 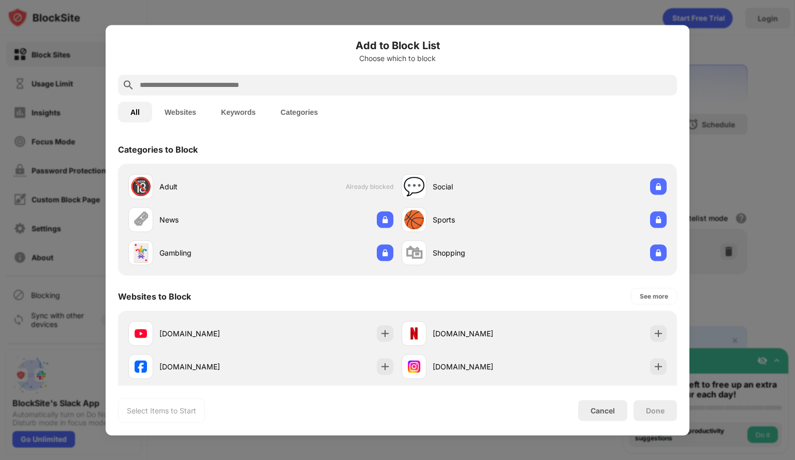 What do you see at coordinates (483, 186) in the screenshot?
I see `div: Social` at bounding box center [483, 186].